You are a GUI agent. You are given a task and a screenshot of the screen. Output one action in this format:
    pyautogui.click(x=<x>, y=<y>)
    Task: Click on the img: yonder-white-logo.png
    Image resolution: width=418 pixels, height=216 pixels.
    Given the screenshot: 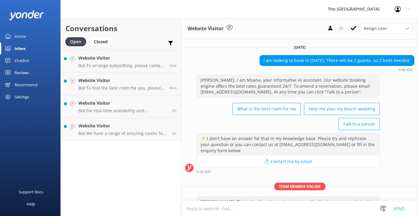 What is the action you would take?
    pyautogui.click(x=26, y=15)
    